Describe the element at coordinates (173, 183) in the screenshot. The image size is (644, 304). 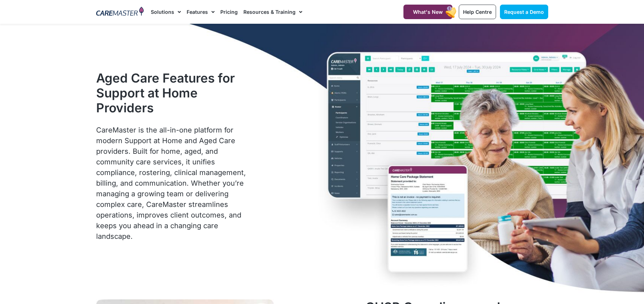
I see `p: CareMaster is the all-in-one platform for modern Support at Home and Aged Care providers. Built f...` at that location.